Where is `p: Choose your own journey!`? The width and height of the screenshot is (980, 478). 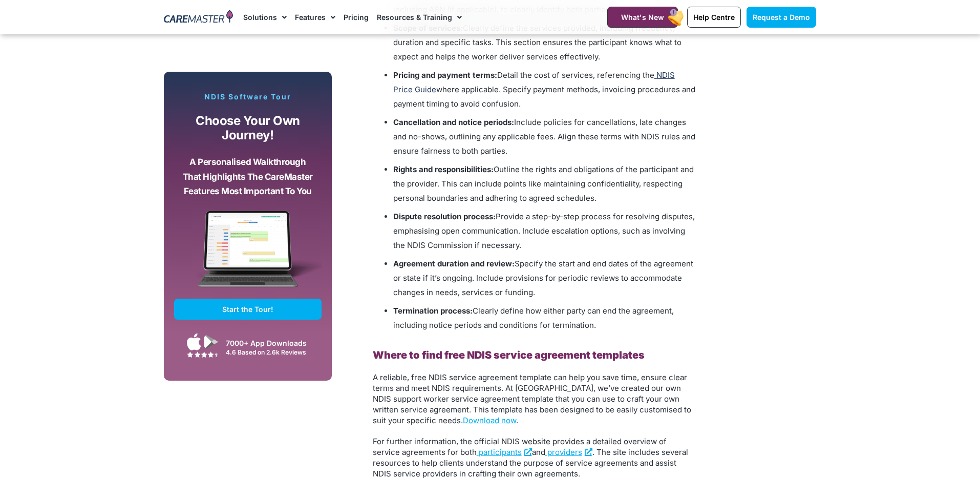 p: Choose your own journey! is located at coordinates (248, 128).